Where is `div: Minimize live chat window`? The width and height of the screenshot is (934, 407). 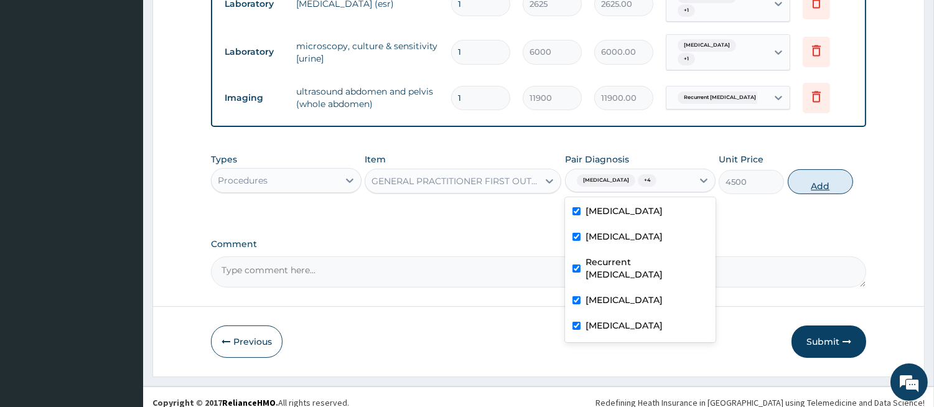 div: Minimize live chat window is located at coordinates (219, 21).